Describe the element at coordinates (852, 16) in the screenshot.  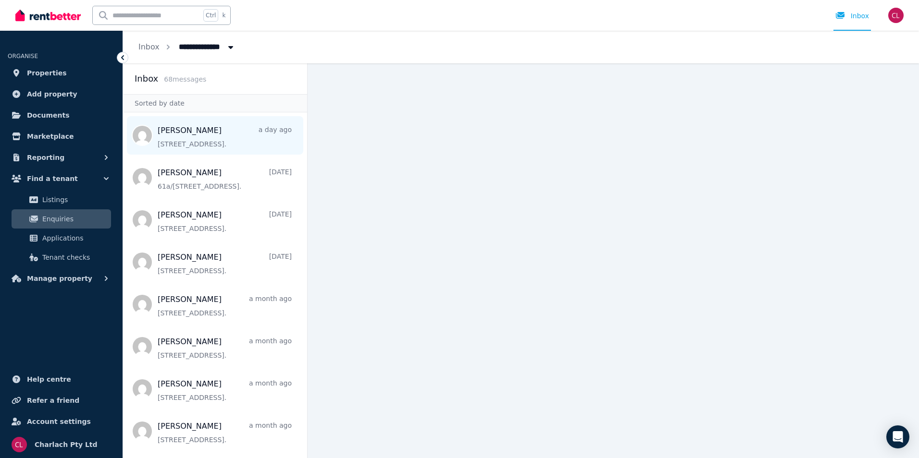
I see `div: Inbox` at that location.